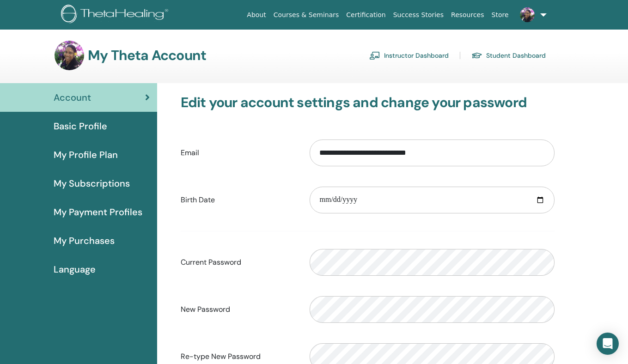 The image size is (628, 364). What do you see at coordinates (98, 212) in the screenshot?
I see `span: My Payment Profiles` at bounding box center [98, 212].